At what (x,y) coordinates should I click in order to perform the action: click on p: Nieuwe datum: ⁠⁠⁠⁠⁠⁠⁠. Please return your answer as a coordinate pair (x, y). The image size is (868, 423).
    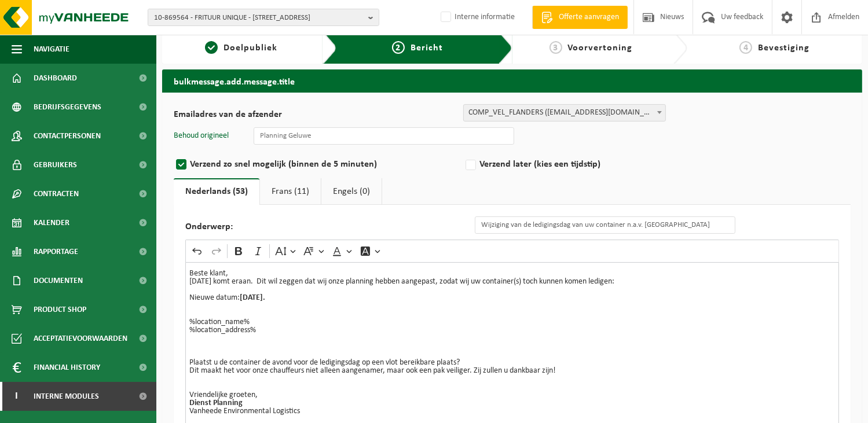
    Looking at the image, I should click on (512, 306).